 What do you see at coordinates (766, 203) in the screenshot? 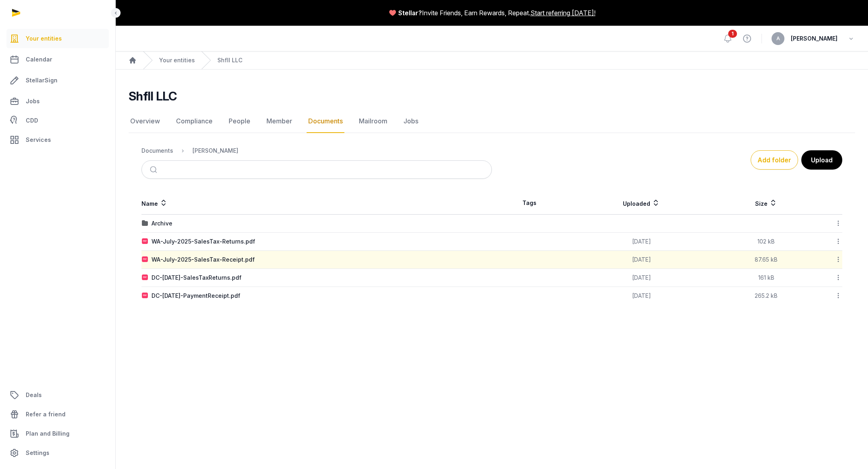
I see `th: Size` at bounding box center [766, 203].